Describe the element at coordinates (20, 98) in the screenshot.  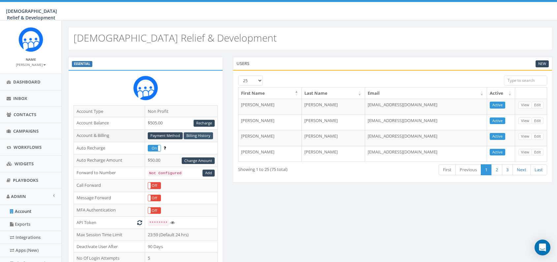
I see `span: Inbox` at that location.